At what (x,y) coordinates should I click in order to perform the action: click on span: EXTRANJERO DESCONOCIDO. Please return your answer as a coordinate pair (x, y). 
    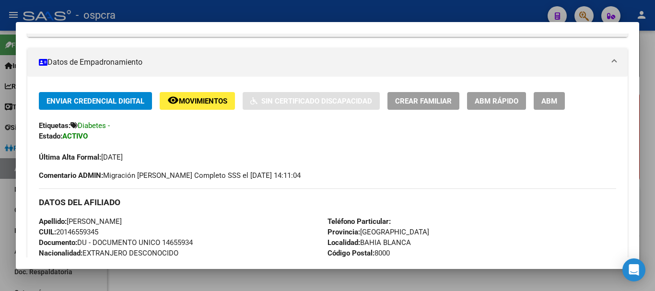
    Looking at the image, I should click on (108, 253).